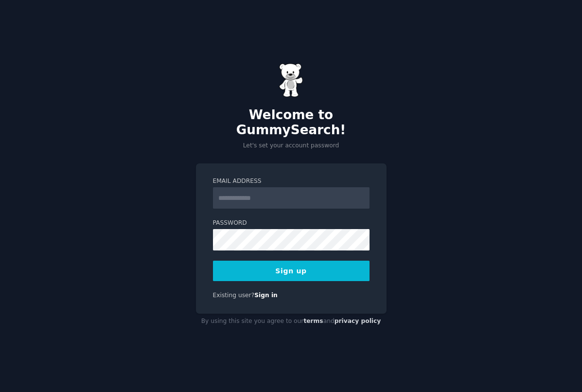  I want to click on p: Let's set your account password, so click(291, 146).